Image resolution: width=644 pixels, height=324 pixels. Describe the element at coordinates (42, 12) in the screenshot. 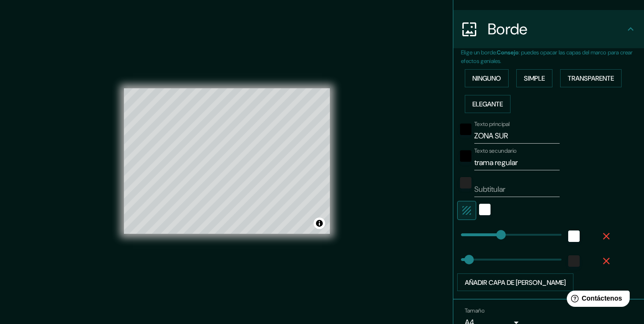

I see `font: Contáctenos` at that location.